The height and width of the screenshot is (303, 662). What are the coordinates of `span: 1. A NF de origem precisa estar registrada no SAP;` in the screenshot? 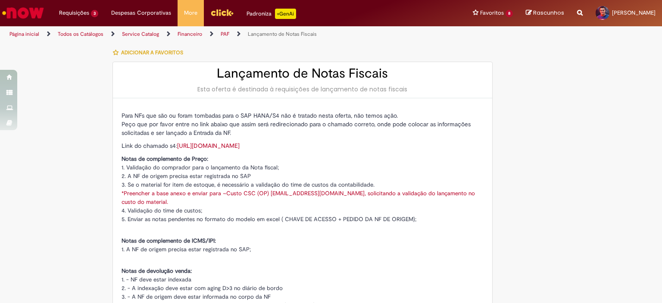 It's located at (186, 249).